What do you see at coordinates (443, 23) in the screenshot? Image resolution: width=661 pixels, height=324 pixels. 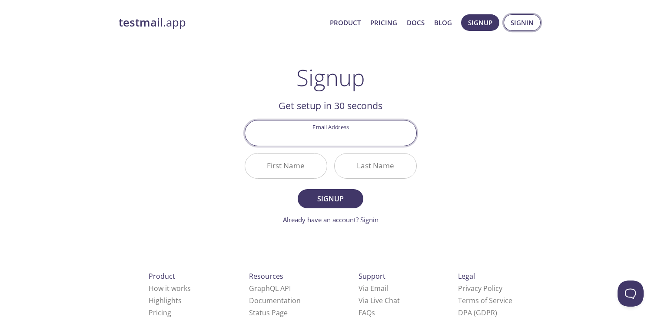 I see `a: Blog` at bounding box center [443, 23].